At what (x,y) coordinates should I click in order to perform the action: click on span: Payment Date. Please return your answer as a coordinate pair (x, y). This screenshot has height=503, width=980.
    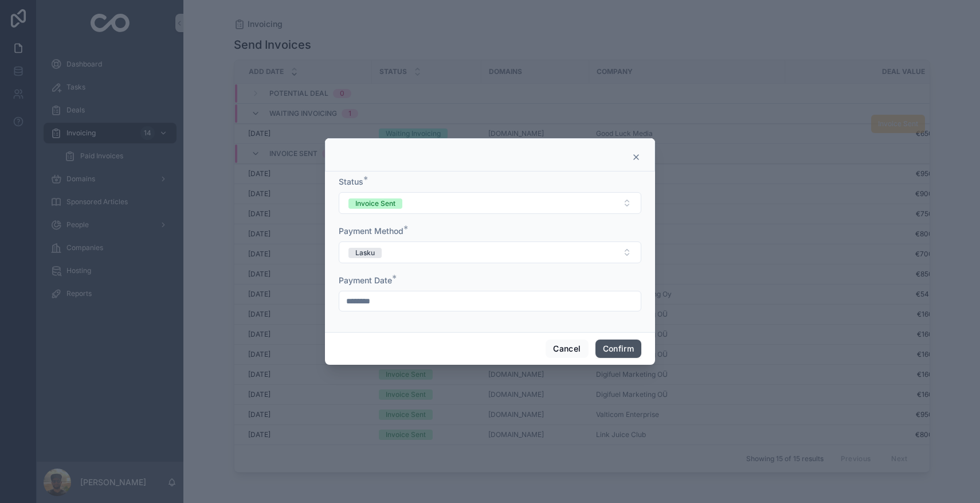
    Looking at the image, I should click on (365, 280).